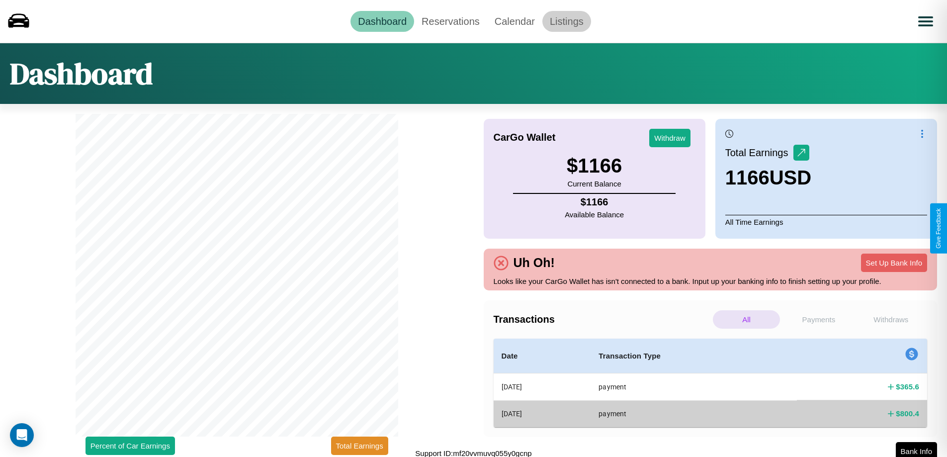 Image resolution: width=947 pixels, height=457 pixels. I want to click on a: Reservations, so click(451, 21).